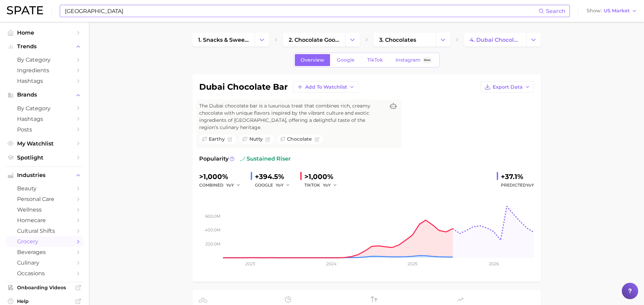 This screenshot has height=305, width=644. What do you see at coordinates (617, 11) in the screenshot?
I see `span: US Market` at bounding box center [617, 11].